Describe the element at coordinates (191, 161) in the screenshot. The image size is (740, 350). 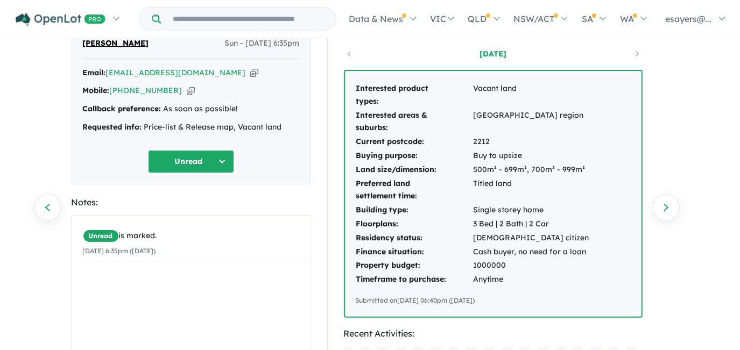
I see `button: Unread` at that location.